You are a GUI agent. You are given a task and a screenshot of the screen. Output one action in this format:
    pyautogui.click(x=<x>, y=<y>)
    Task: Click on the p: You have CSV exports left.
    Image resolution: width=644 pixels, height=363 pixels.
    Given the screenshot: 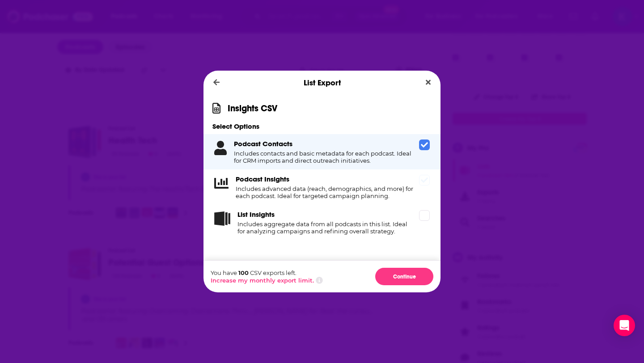 What is the action you would take?
    pyautogui.click(x=266, y=273)
    